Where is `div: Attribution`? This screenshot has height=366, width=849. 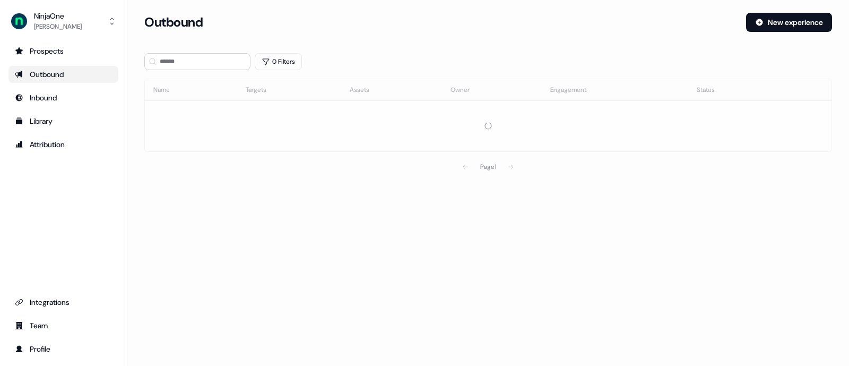
div: Attribution is located at coordinates (63, 144).